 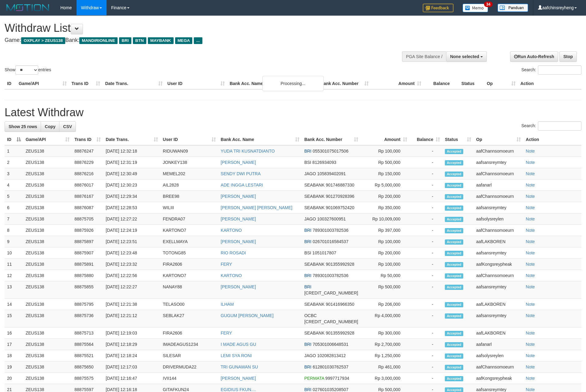 What do you see at coordinates (426, 140) in the screenshot?
I see `th: Balance: activate to sort column ascending` at bounding box center [426, 140].